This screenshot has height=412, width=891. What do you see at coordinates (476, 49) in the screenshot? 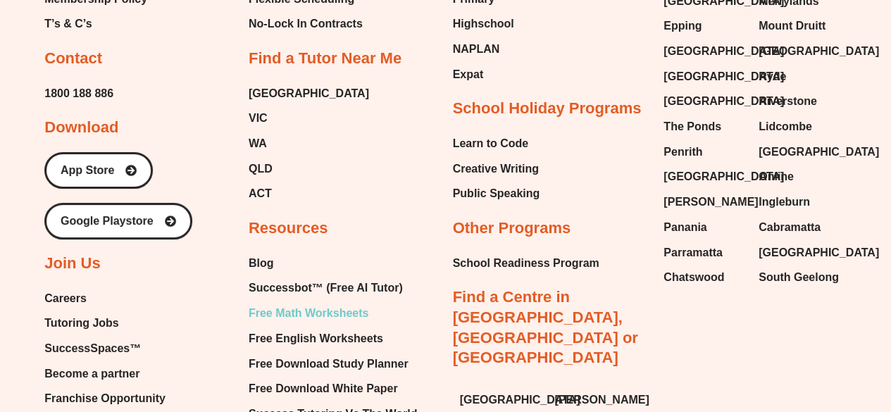
I see `span: NAPLAN` at bounding box center [476, 49].